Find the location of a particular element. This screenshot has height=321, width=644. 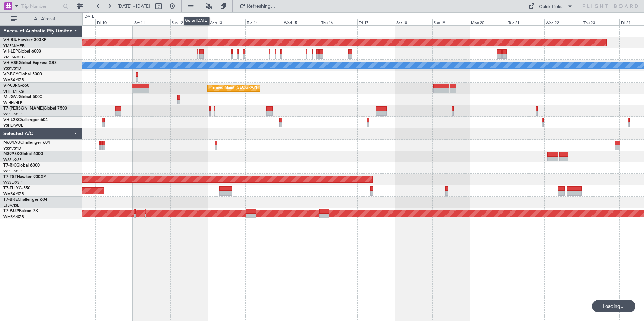

span: VH-VSK is located at coordinates (11, 63).